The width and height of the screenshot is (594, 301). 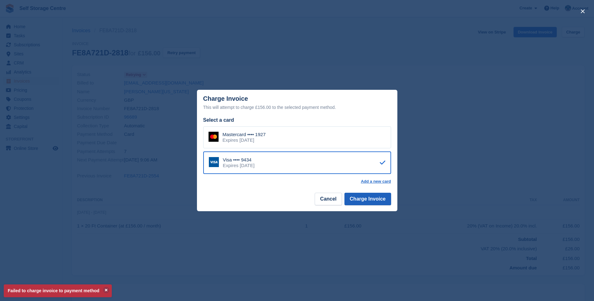 What do you see at coordinates (58, 291) in the screenshot?
I see `p: Failed to charge invoice to payment method` at bounding box center [58, 291].